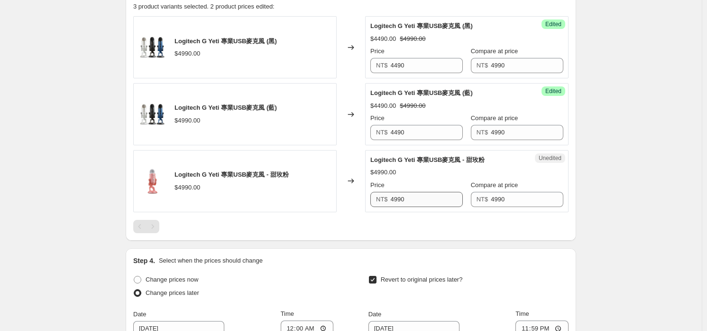 The width and height of the screenshot is (707, 331). I want to click on img: High_Resolution_PNG-YetiAuroraFOBPinkDawnCMYK_80x.png, so click(153, 181).